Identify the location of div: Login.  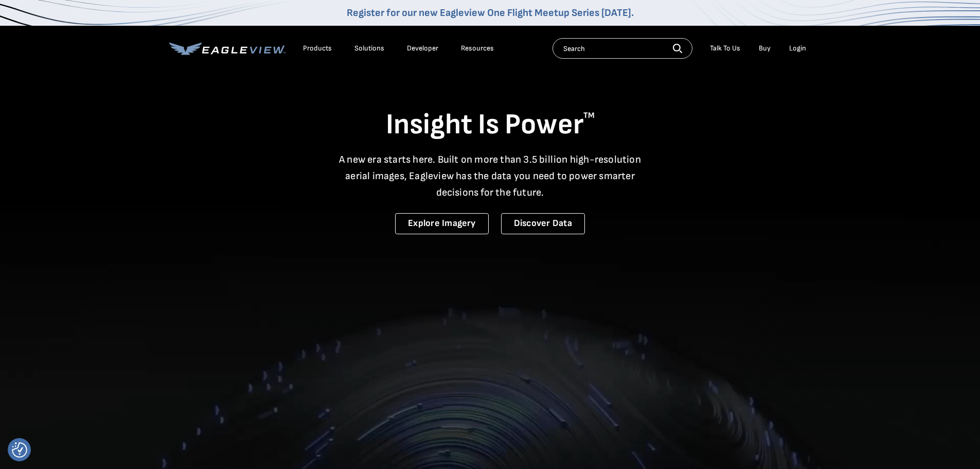
(798, 48).